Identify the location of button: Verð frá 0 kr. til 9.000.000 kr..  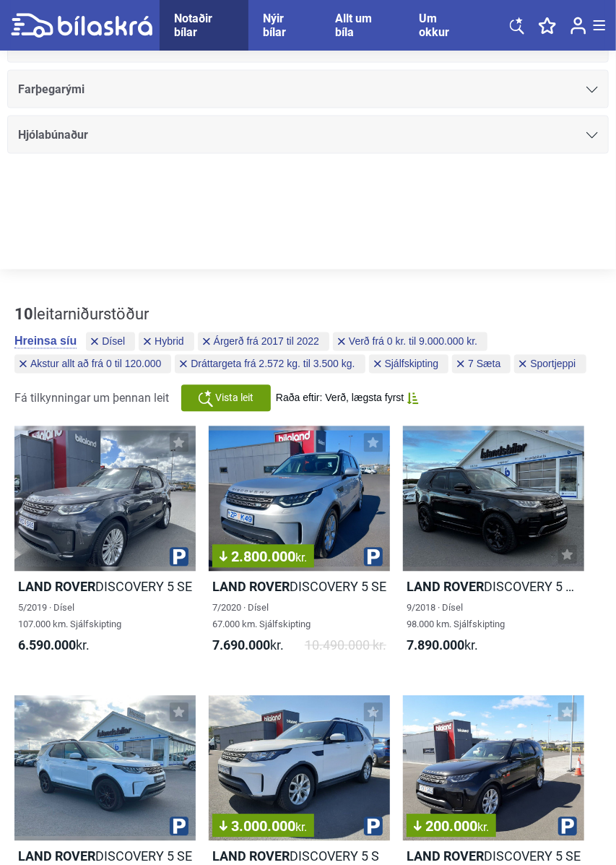
(410, 342).